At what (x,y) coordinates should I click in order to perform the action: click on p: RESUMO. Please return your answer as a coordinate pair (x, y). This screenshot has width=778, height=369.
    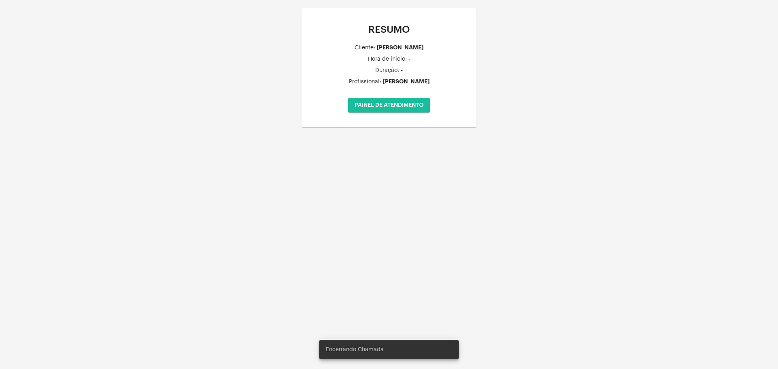
    Looking at the image, I should click on (389, 30).